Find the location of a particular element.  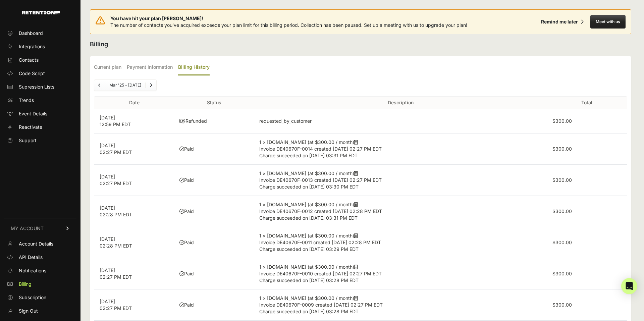

span: Account Details is located at coordinates (36, 244).